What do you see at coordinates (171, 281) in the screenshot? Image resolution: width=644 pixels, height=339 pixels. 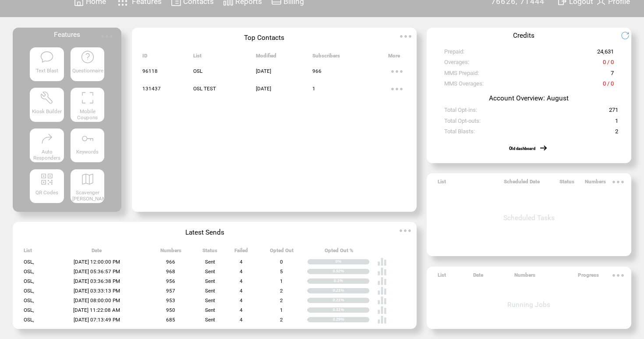 I see `span: 956` at bounding box center [171, 281].